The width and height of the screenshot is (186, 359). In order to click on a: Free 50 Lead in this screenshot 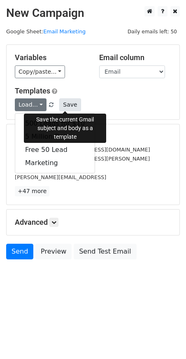, I will do `click(55, 150)`.